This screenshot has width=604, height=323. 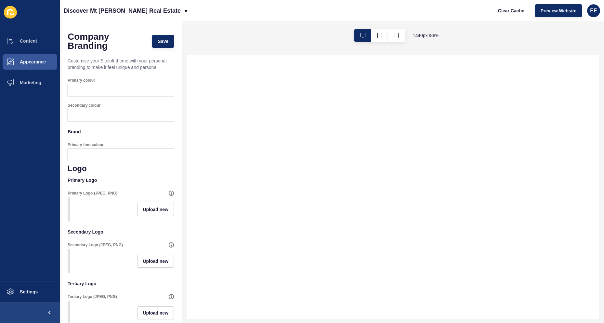 What do you see at coordinates (121, 132) in the screenshot?
I see `p: Brand` at bounding box center [121, 132].